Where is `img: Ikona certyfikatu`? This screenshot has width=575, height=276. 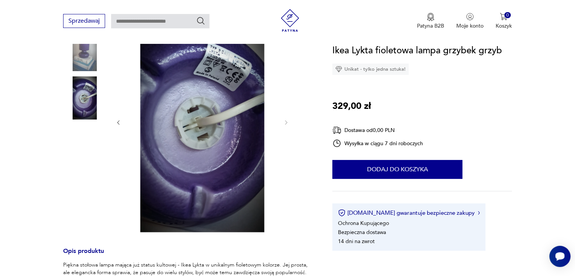
img: Ikona certyfikatu is located at coordinates (342, 213).